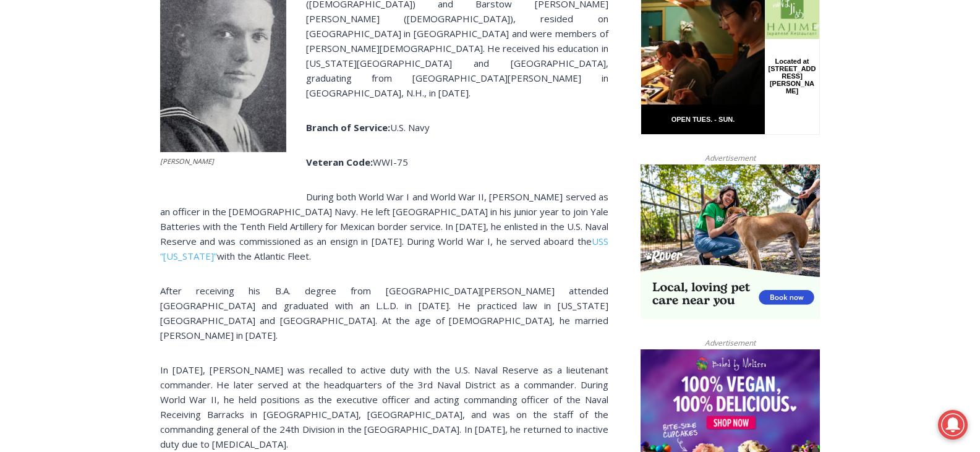 The image size is (980, 452). Describe the element at coordinates (348, 127) in the screenshot. I see `b: Branch of Service:` at that location.